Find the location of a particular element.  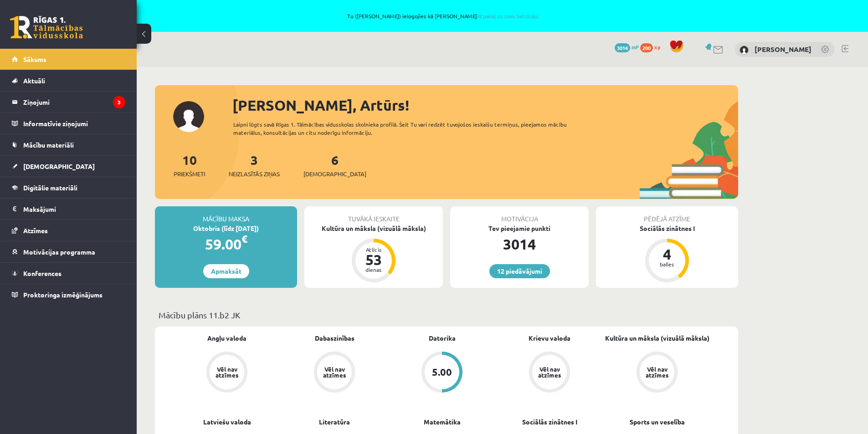

span: Sākums is located at coordinates (34, 59).